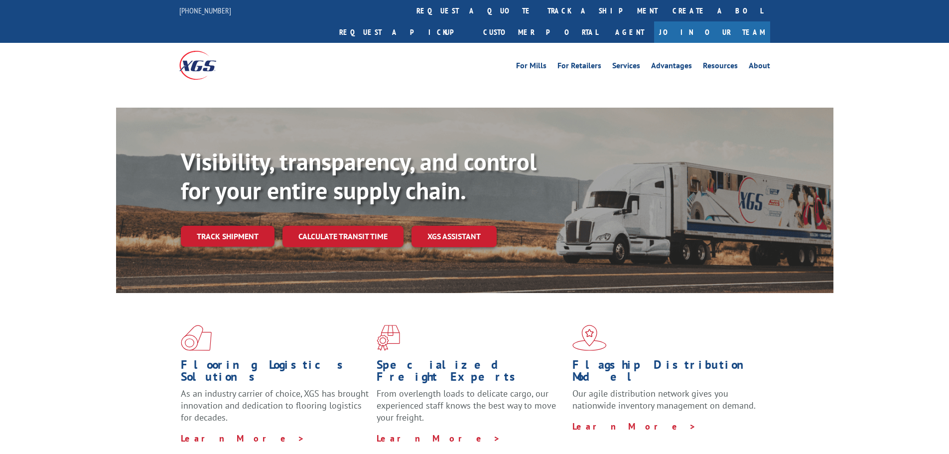  I want to click on a: Join Our Team, so click(712, 32).